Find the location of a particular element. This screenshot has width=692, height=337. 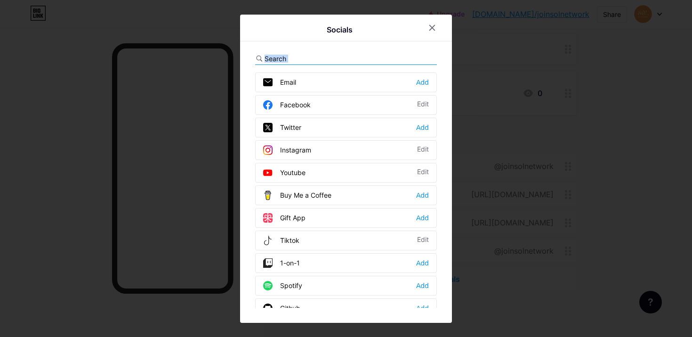

div: Email is located at coordinates (279, 82).